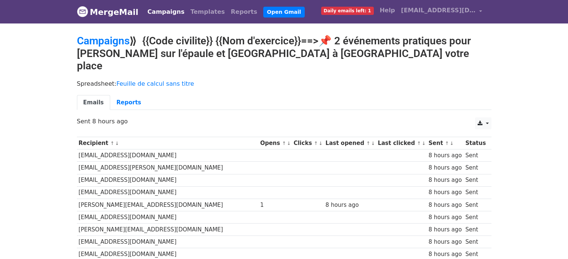 The height and width of the screenshot is (259, 568). I want to click on a: Daily emails left: 1, so click(347, 10).